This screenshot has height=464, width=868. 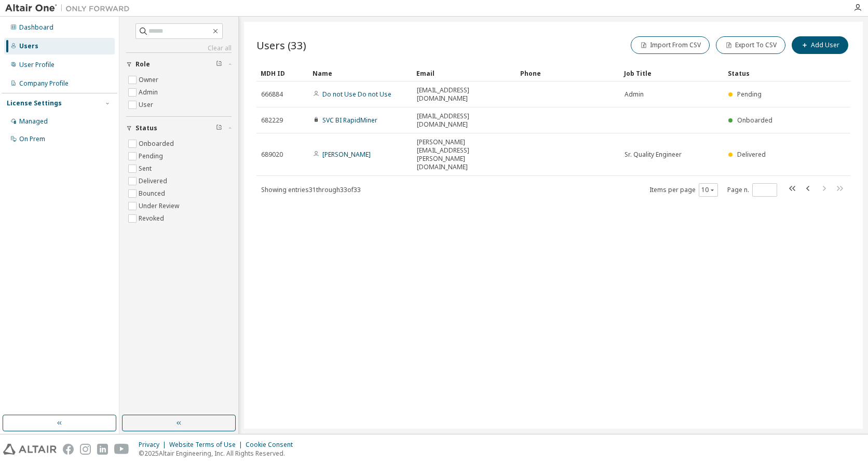 I want to click on button: Status, so click(x=178, y=128).